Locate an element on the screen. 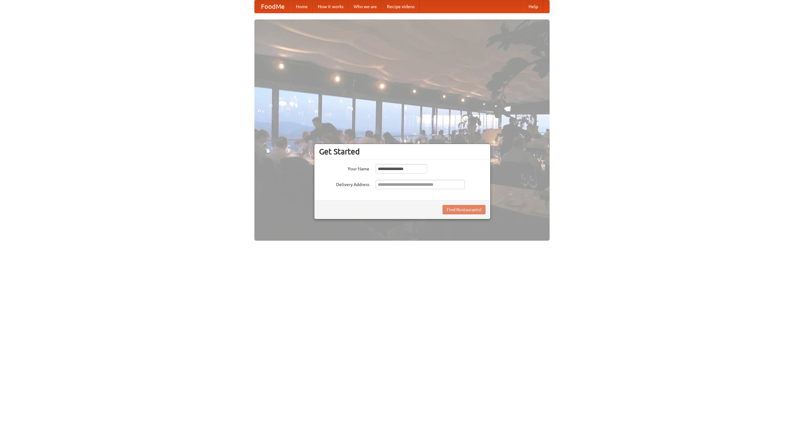  a: Recipe videos is located at coordinates (401, 7).